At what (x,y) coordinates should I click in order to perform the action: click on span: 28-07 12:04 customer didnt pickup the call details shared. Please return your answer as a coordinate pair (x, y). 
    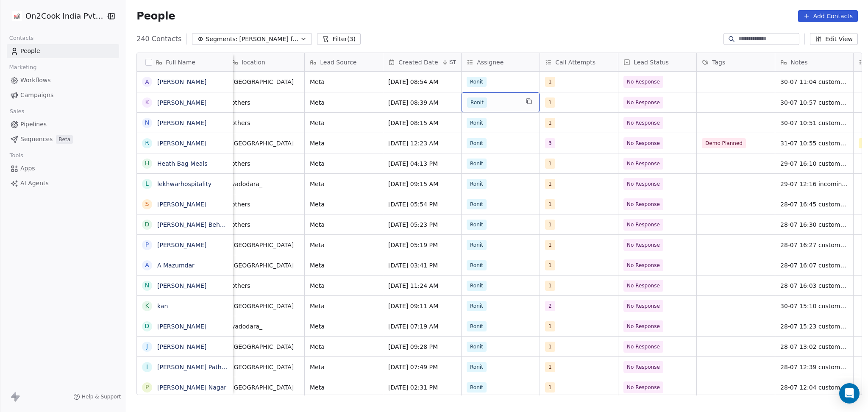
    Looking at the image, I should click on (814, 387).